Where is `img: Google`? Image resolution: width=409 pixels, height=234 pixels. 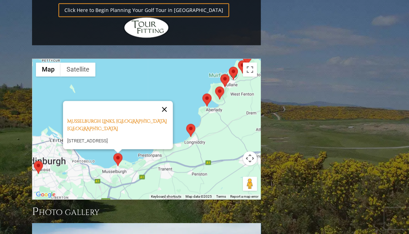
img: Google is located at coordinates (46, 194).